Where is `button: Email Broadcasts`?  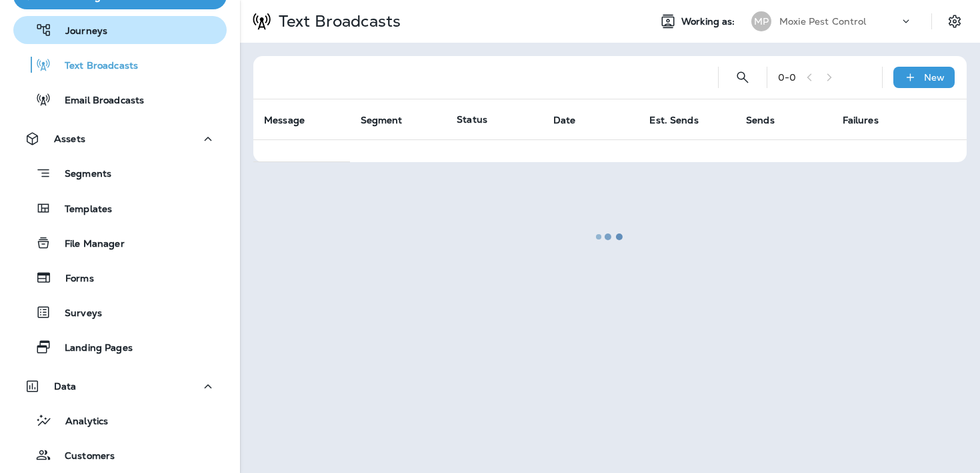 button: Email Broadcasts is located at coordinates (120, 100).